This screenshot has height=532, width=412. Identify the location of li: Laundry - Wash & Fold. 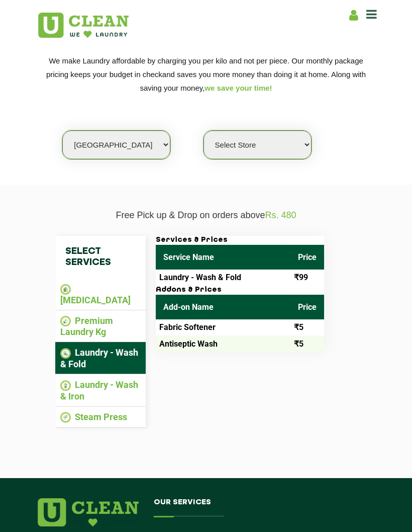
(101, 358).